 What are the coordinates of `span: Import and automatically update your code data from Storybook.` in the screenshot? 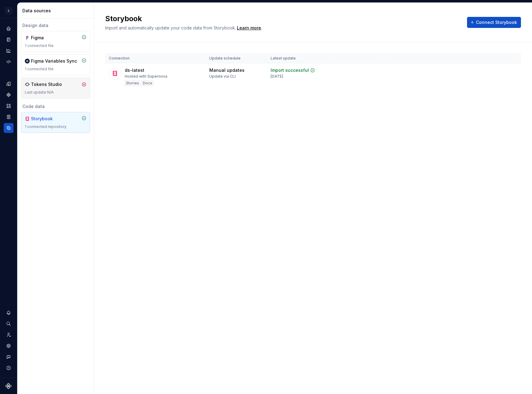 It's located at (171, 28).